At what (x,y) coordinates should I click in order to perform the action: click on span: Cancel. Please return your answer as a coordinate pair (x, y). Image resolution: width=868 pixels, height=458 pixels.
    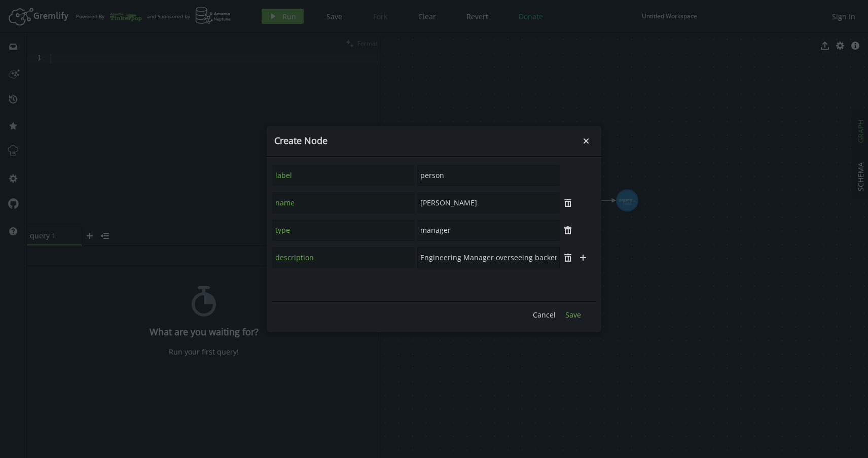
    Looking at the image, I should click on (543, 314).